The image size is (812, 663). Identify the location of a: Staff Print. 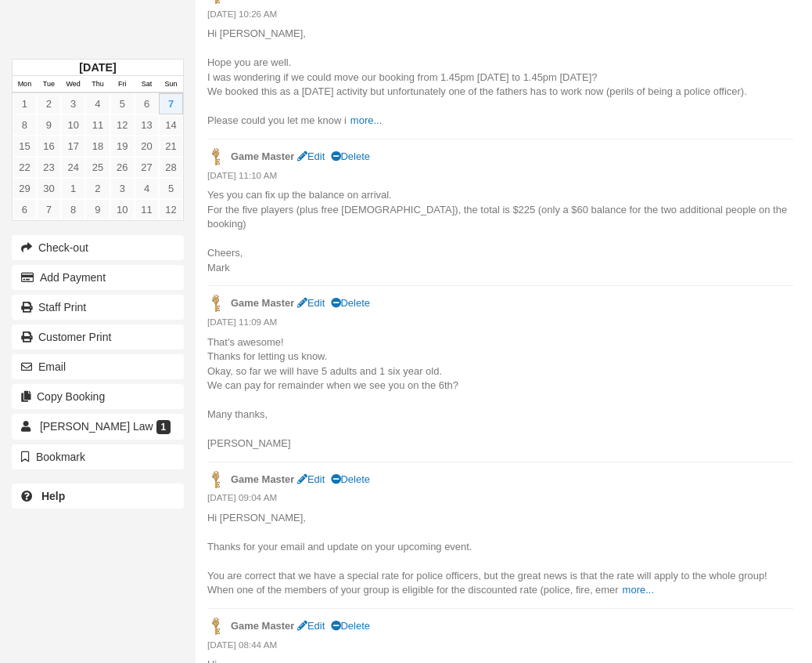
(98, 307).